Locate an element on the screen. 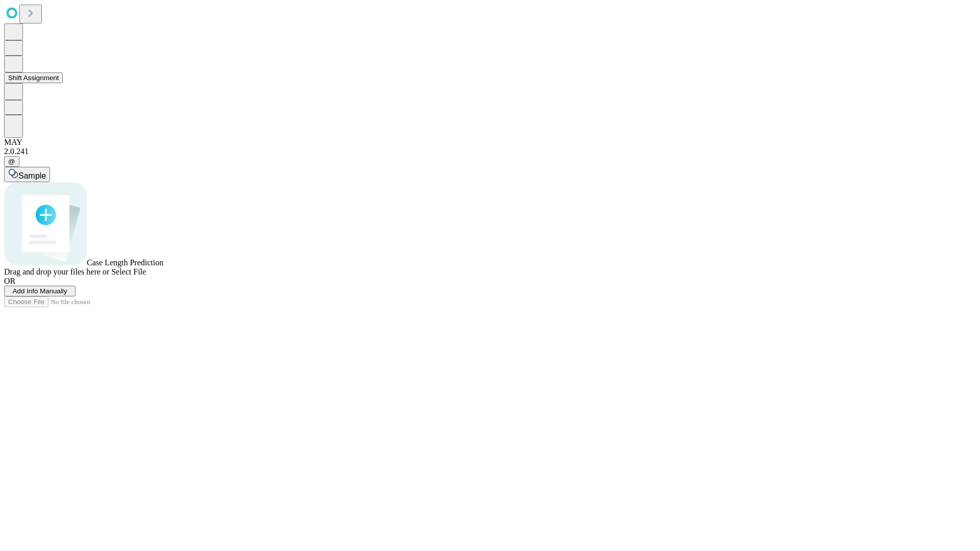  span: Sample is located at coordinates (32, 175).